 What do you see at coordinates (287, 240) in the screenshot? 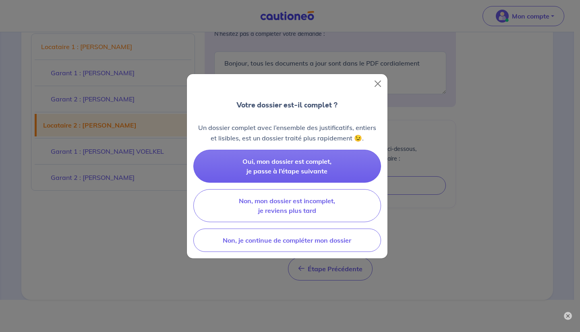
I see `span: Non, je continue de compléter mon dossier` at bounding box center [287, 240].